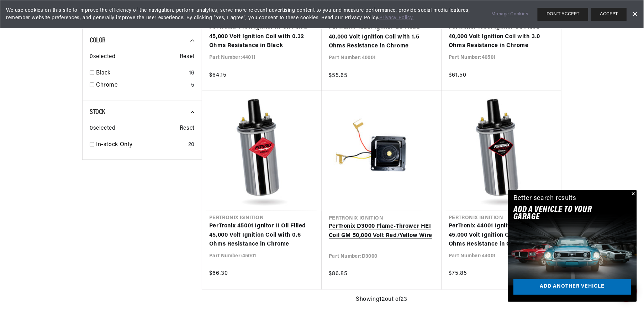  Describe the element at coordinates (262, 37) in the screenshot. I see `a: PerTronix 44011 Ignitor III Oil Filled 45,000 Volt Ignition Coil with 0.32 Ohms Resistance in Black` at that location.